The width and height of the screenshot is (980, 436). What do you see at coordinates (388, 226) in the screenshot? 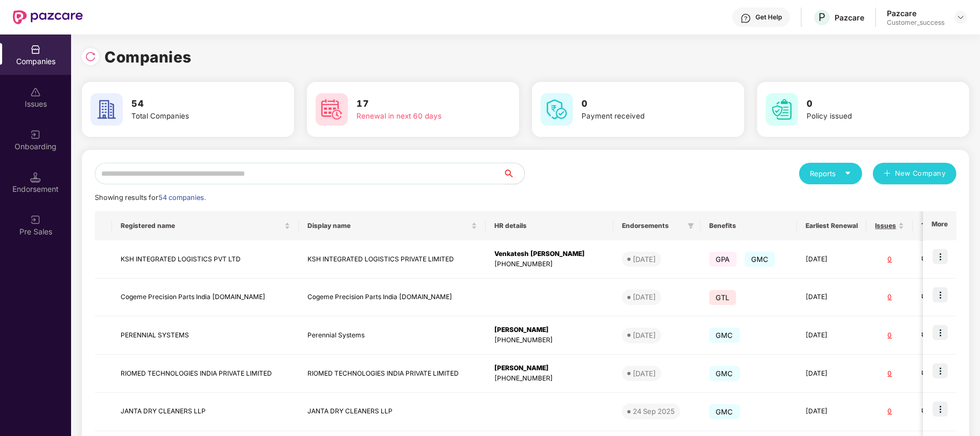
I see `span: Display name` at bounding box center [388, 226].